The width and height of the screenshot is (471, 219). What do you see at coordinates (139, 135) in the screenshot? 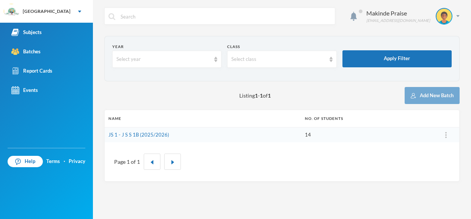
I see `a: JS 1 - J S S 1B (2025/2026)` at bounding box center [139, 135].